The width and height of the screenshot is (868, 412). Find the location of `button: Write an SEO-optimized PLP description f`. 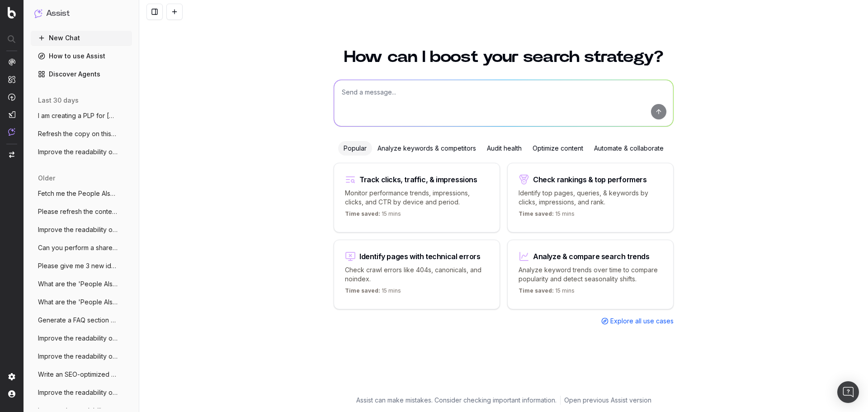

button: Write an SEO-optimized PLP description f is located at coordinates (81, 374).